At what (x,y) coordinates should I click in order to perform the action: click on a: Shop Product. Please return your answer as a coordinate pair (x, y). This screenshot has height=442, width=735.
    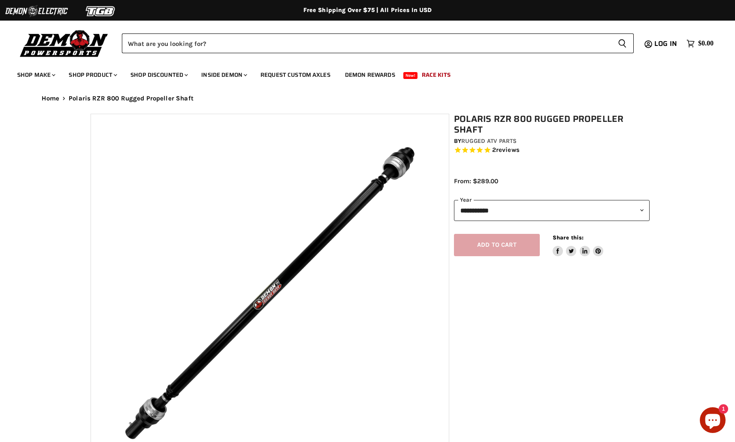
    Looking at the image, I should click on (92, 75).